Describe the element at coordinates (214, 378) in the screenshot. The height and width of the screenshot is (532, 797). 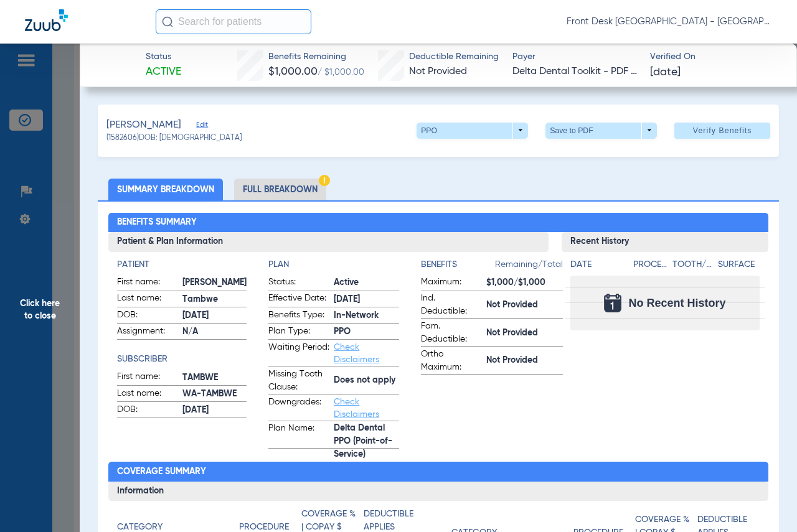
I see `span: TAMBWE` at that location.